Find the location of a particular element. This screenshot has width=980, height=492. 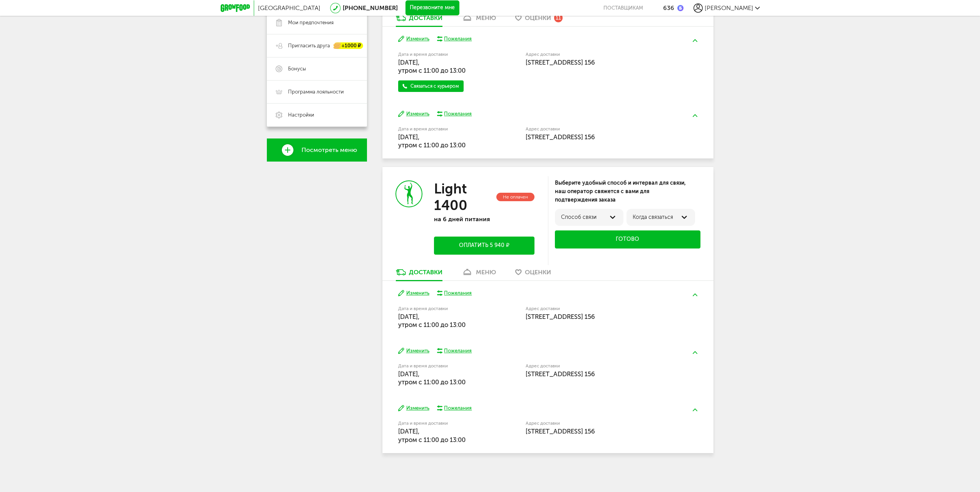

div: 636 is located at coordinates (668, 8).